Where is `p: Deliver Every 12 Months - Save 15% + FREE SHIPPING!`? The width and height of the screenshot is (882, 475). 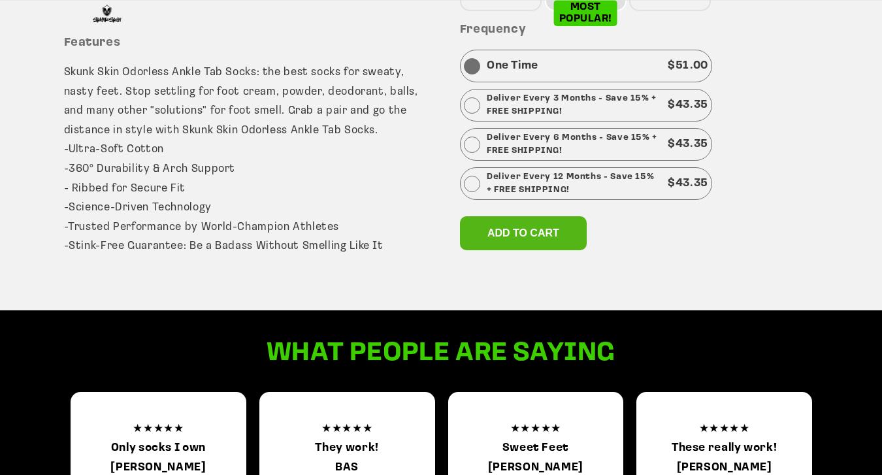 p: Deliver Every 12 Months - Save 15% + FREE SHIPPING! is located at coordinates (574, 184).